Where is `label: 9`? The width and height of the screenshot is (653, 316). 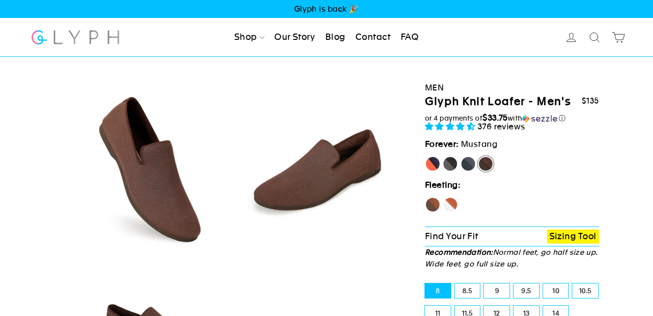 label: 9 is located at coordinates (497, 291).